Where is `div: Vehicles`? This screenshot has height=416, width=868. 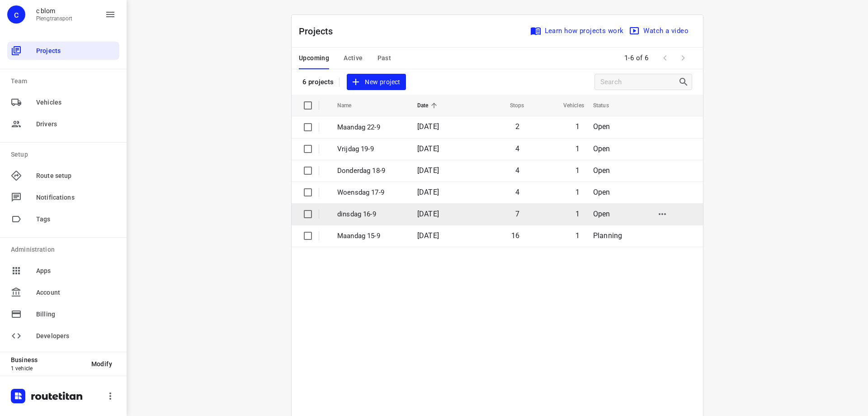 div: Vehicles is located at coordinates (63, 102).